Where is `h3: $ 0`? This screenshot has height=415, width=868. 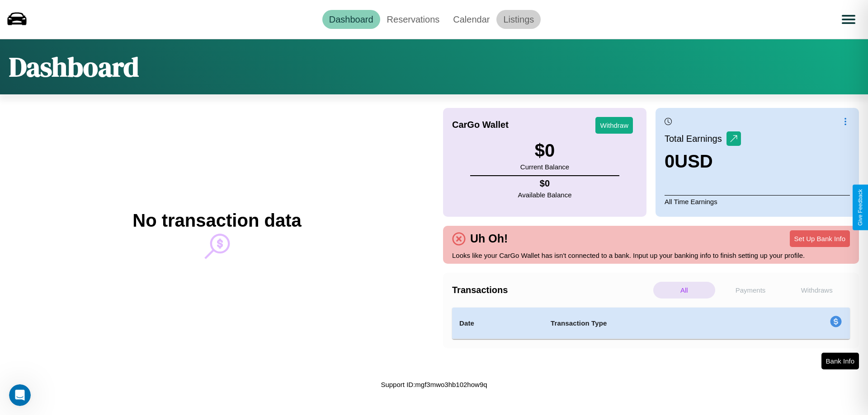 h3: $ 0 is located at coordinates (545, 151).